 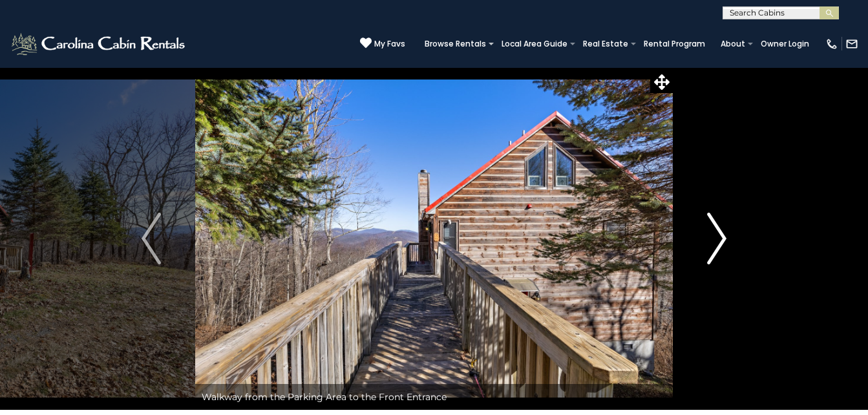 What do you see at coordinates (832, 44) in the screenshot?
I see `img: phone-regular-white.png` at bounding box center [832, 44].